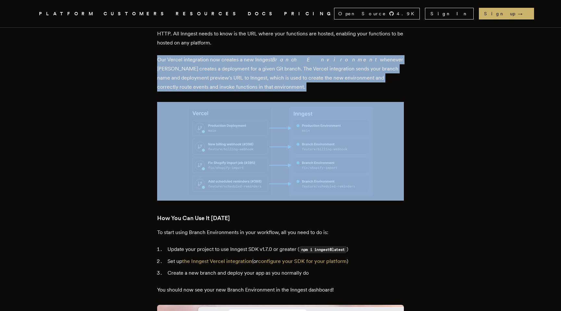 The height and width of the screenshot is (311, 561). I want to click on span: 4.9 K, so click(408, 14).